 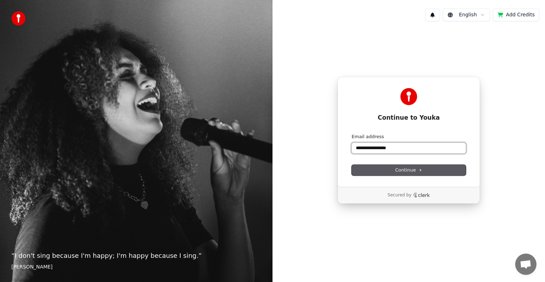 What do you see at coordinates (516, 15) in the screenshot?
I see `button: Add Credits` at bounding box center [516, 15].